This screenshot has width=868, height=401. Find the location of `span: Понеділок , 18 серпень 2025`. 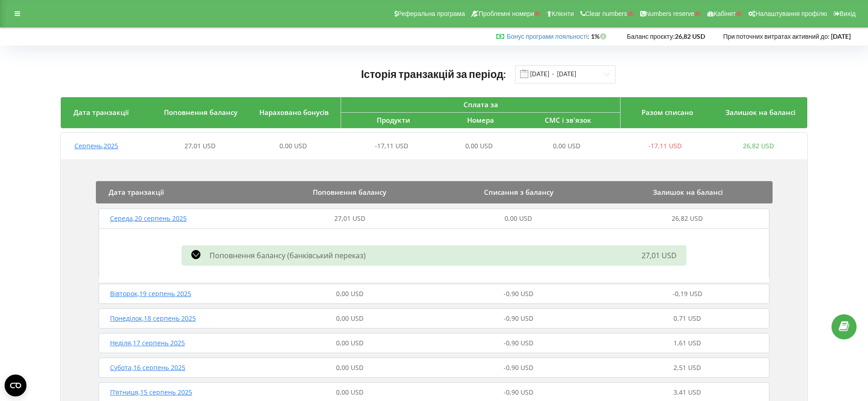

span: Понеділок , 18 серпень 2025 is located at coordinates (153, 319).